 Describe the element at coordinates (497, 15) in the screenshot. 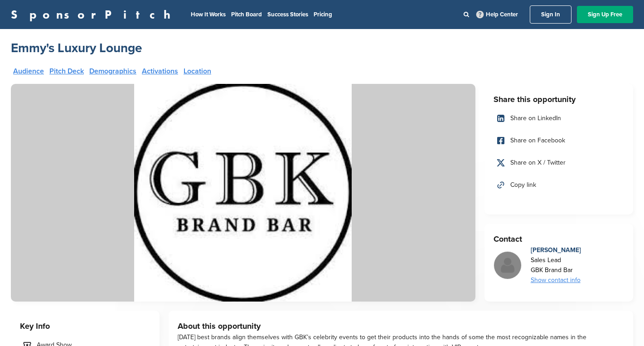

I see `a: Help Center` at that location.